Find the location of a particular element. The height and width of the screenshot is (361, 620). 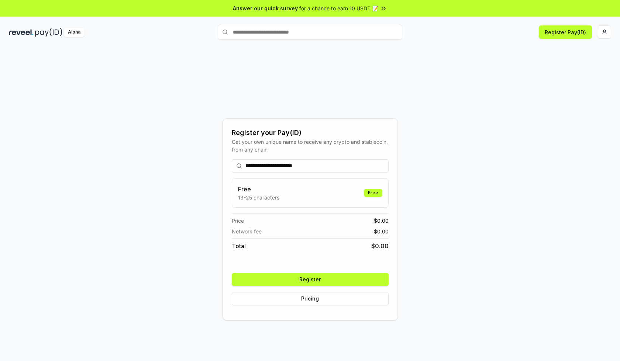

span: for a chance to earn 10 USDT 📝 is located at coordinates (339, 8).